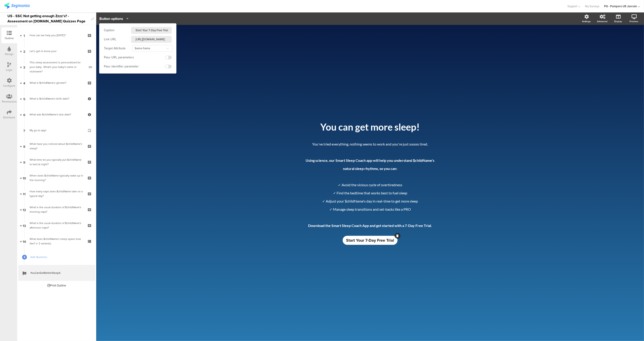 This screenshot has height=341, width=644. I want to click on a: 5 What is $childName's birth date?, so click(57, 99).